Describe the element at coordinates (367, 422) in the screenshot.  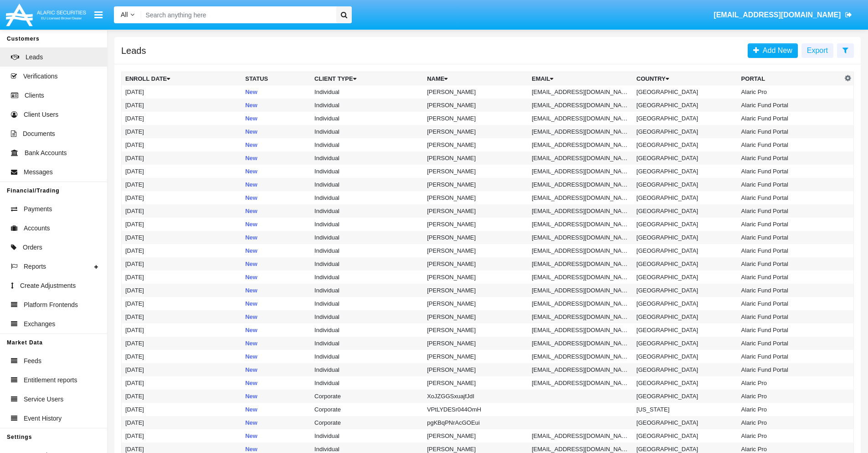
I see `td: Corporate` at that location.